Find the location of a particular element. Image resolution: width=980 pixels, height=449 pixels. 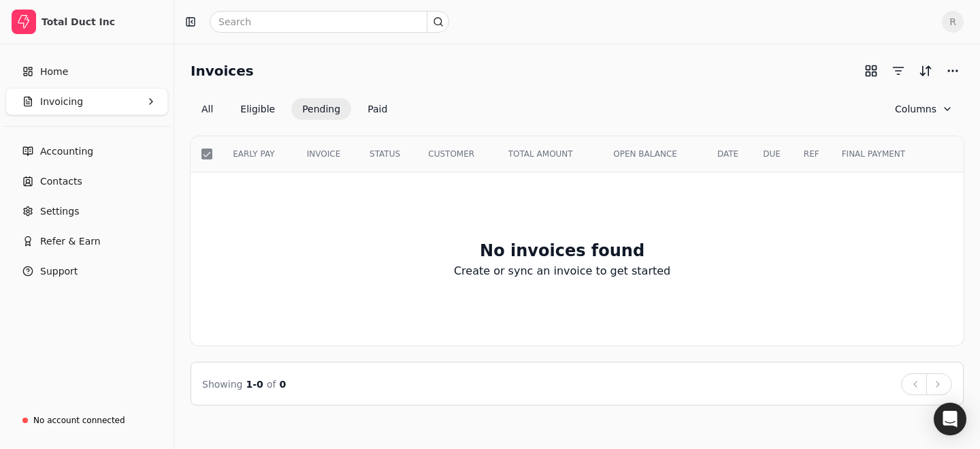

span: Showing is located at coordinates (222, 384).